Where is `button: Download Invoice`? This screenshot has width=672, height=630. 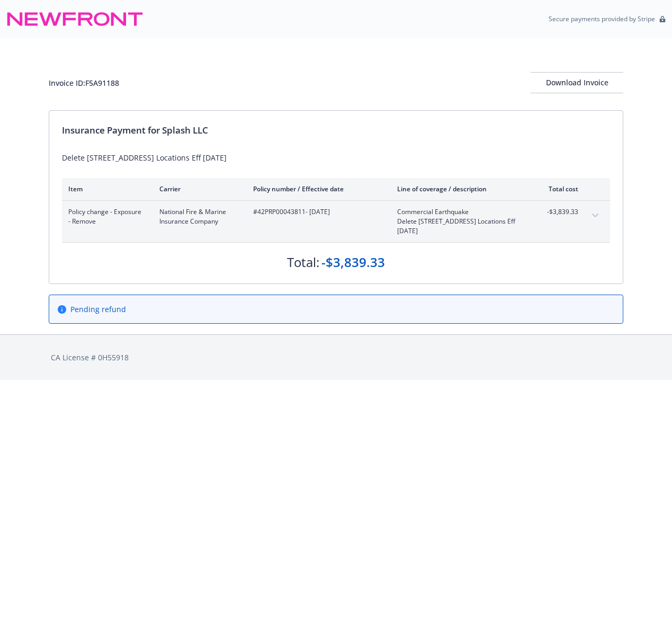 button: Download Invoice is located at coordinates (577, 83).